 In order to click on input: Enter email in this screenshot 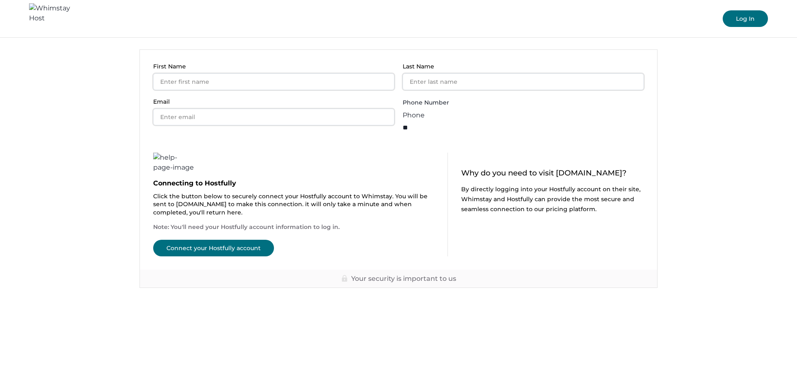, I will do `click(273, 117)`.